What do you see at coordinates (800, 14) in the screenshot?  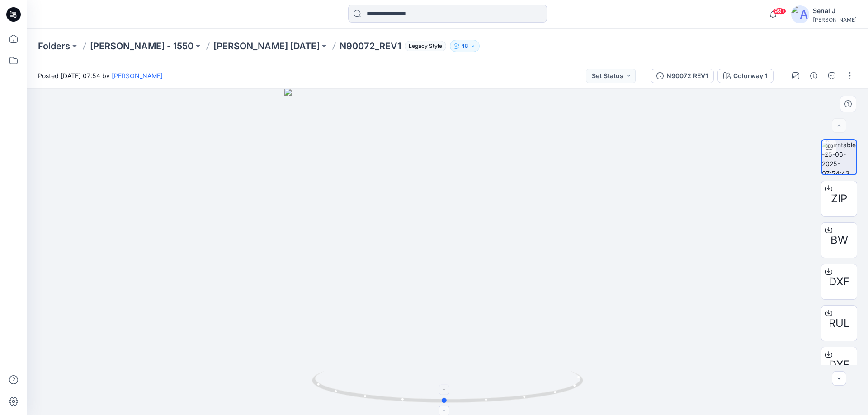 I see `img: avatar` at bounding box center [800, 14].